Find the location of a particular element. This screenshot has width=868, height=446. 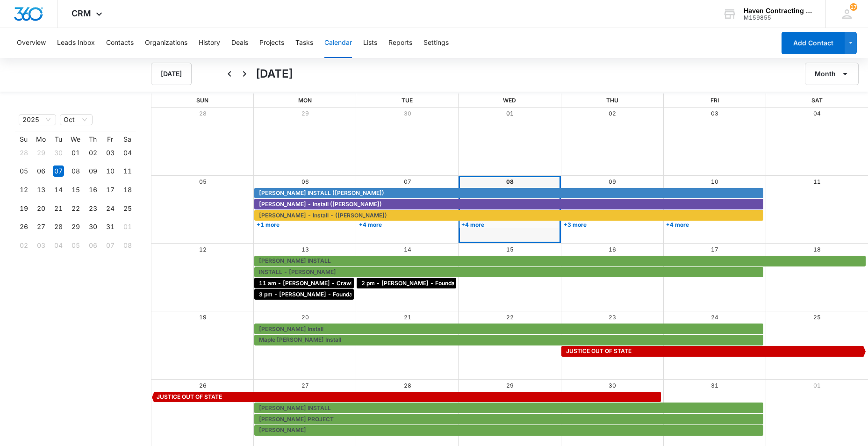

div: INSTALL - MARK TURNER is located at coordinates (508, 272).